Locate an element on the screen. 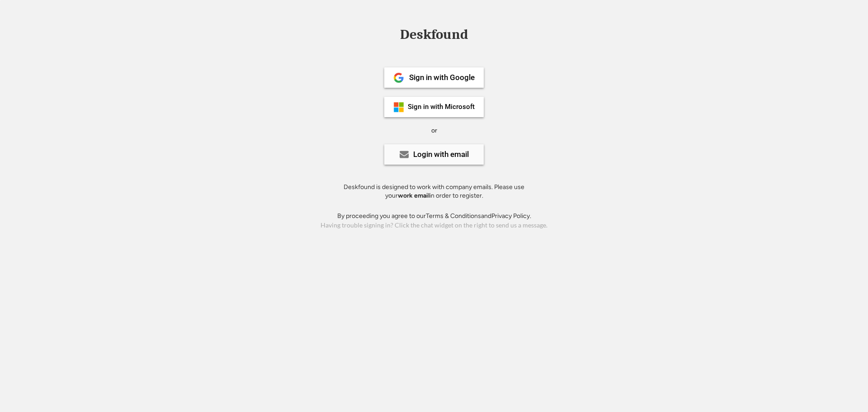 Image resolution: width=868 pixels, height=412 pixels. div: or is located at coordinates (434, 131).